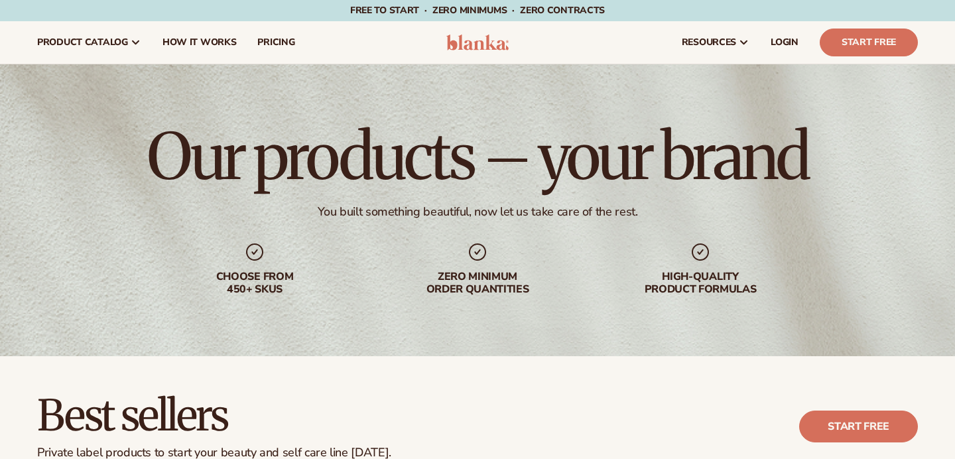  Describe the element at coordinates (89, 42) in the screenshot. I see `a: product catalog` at that location.